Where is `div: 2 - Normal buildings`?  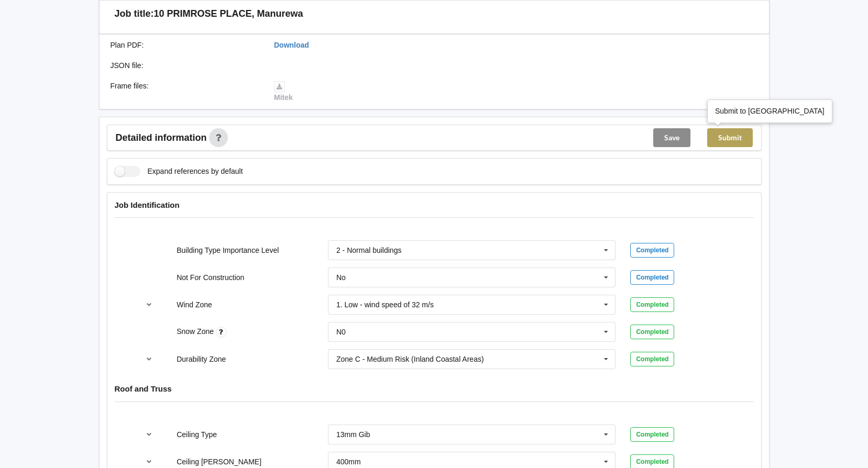 div: 2 - Normal buildings is located at coordinates (369, 250).